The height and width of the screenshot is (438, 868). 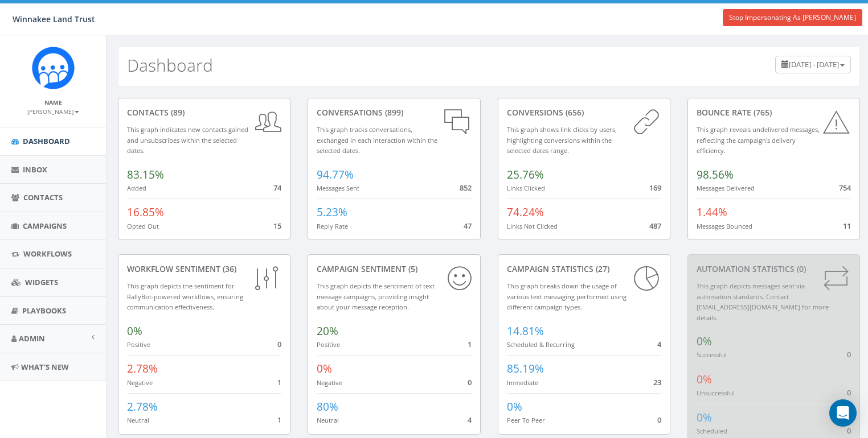 I want to click on span: 80%, so click(x=327, y=407).